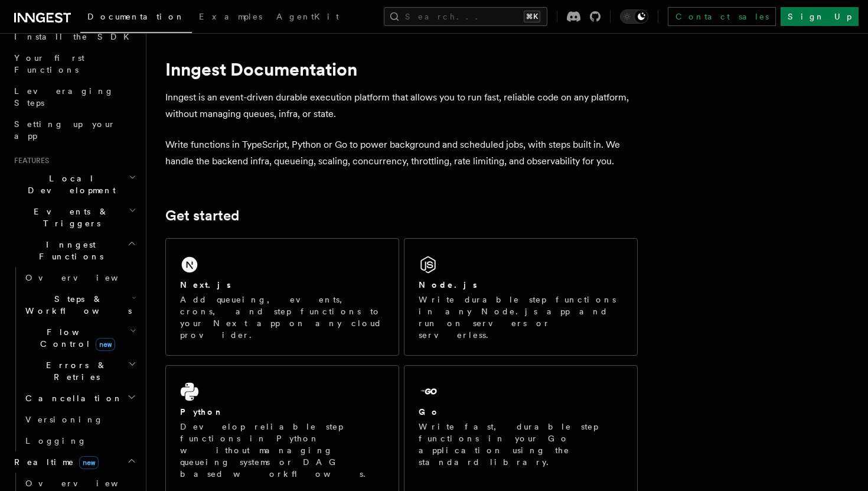 Image resolution: width=868 pixels, height=491 pixels. Describe the element at coordinates (49, 64) in the screenshot. I see `span: Your first Functions` at that location.